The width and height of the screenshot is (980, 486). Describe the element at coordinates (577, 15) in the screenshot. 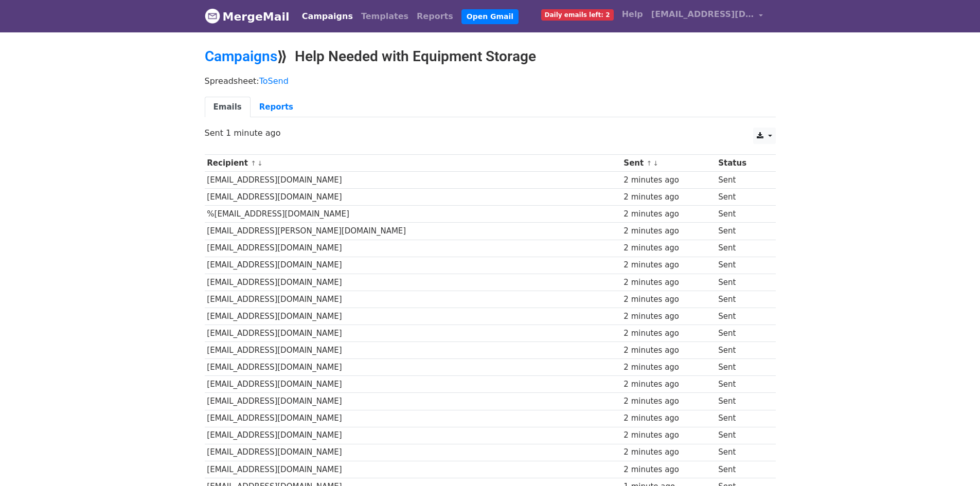

I see `span: Daily emails left: 2` at that location.